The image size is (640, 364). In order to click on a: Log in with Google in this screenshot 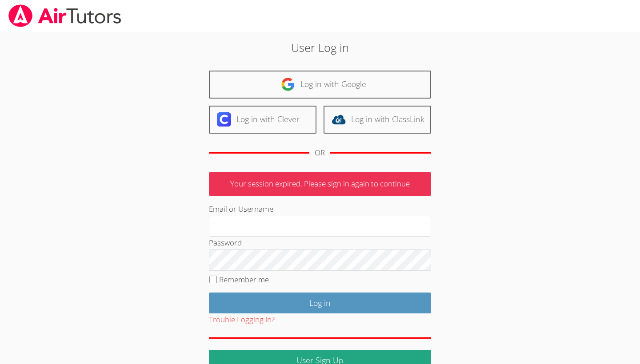, I will do `click(320, 85)`.